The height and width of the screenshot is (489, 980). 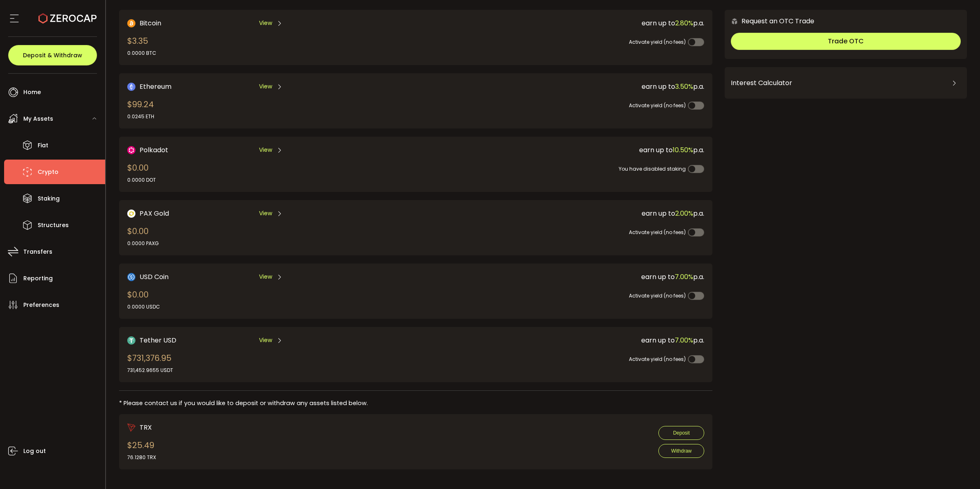 What do you see at coordinates (845, 83) in the screenshot?
I see `div: Interest Calculator` at bounding box center [845, 83].